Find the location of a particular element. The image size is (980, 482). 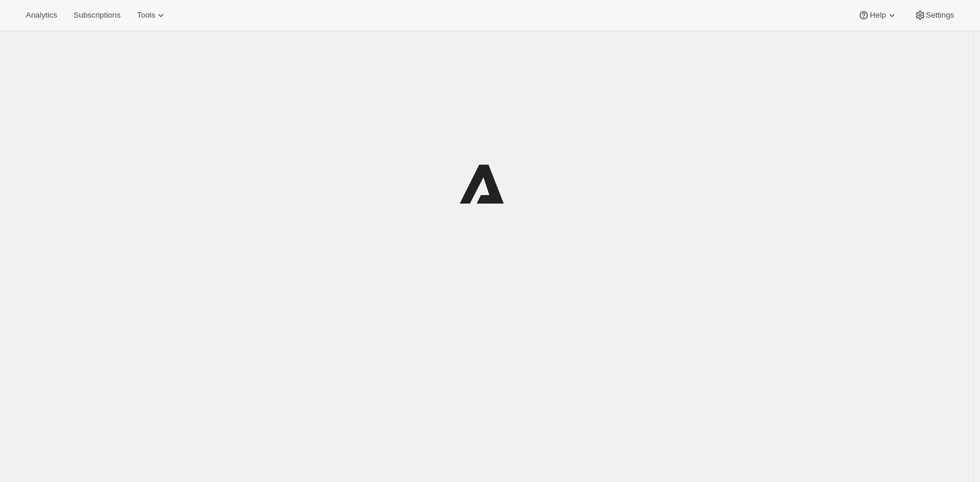

button: Analytics is located at coordinates (41, 16).